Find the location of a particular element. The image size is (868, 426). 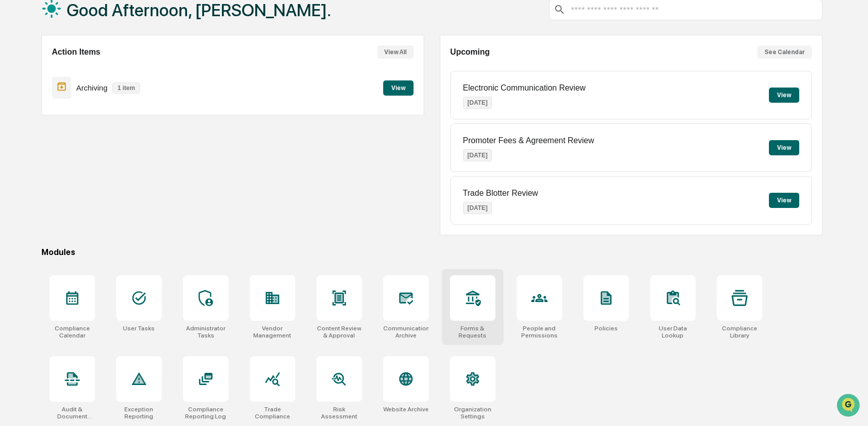

p: Promoter Fees & Agreement Review is located at coordinates (528, 140).